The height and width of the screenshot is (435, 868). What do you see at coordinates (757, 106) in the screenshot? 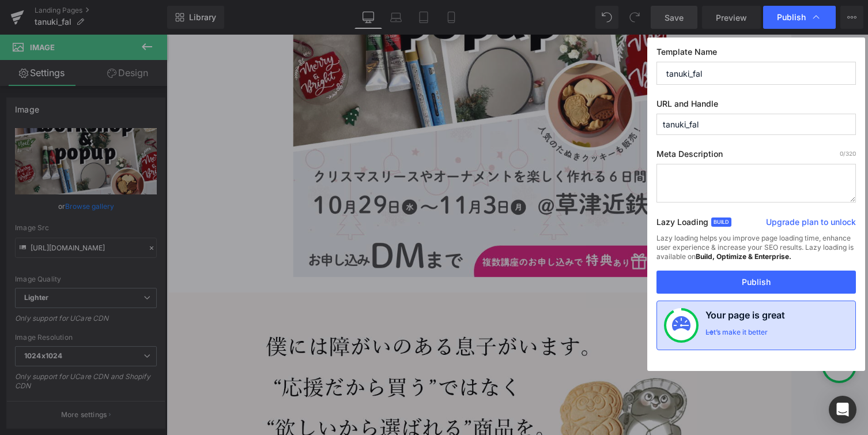
I see `label: URL and Handle` at bounding box center [757, 106].